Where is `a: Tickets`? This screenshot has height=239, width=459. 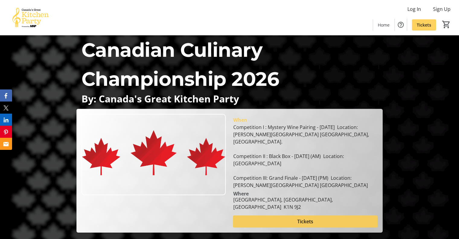
a: Tickets is located at coordinates (424, 25).